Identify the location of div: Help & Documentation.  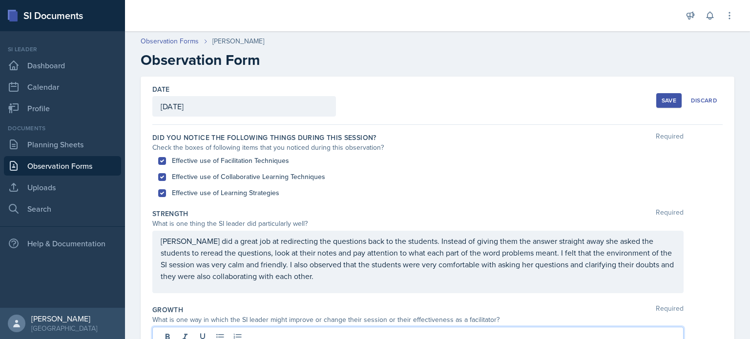
(62, 244).